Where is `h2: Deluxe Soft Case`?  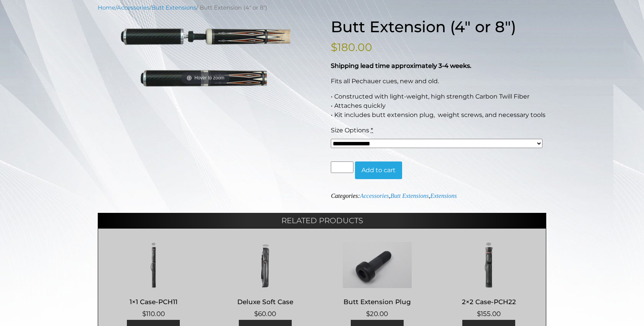 h2: Deluxe Soft Case is located at coordinates (265, 302).